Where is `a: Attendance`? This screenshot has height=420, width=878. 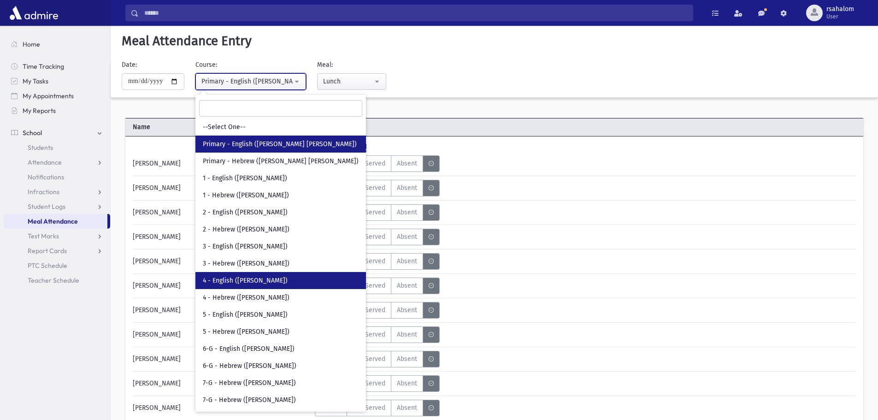 a: Attendance is located at coordinates (57, 162).